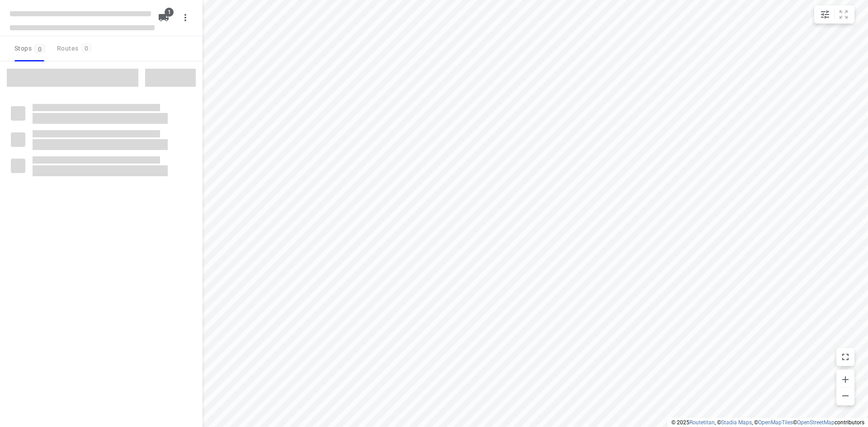 The image size is (868, 427). Describe the element at coordinates (737, 423) in the screenshot. I see `a: Stadia Maps` at that location.